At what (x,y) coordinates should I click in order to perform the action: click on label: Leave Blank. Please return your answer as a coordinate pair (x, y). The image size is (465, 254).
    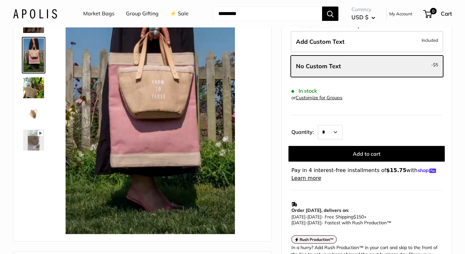
    Looking at the image, I should click on (367, 66).